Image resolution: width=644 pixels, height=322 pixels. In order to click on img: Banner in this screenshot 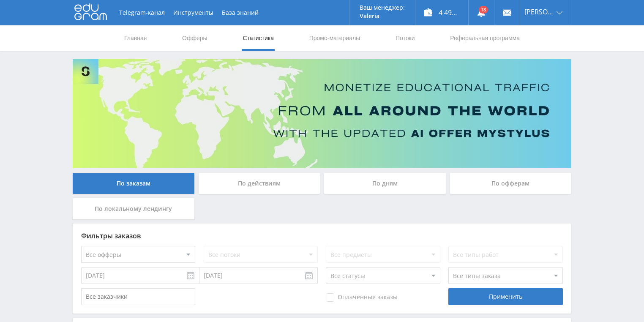, I will do `click(322, 114)`.